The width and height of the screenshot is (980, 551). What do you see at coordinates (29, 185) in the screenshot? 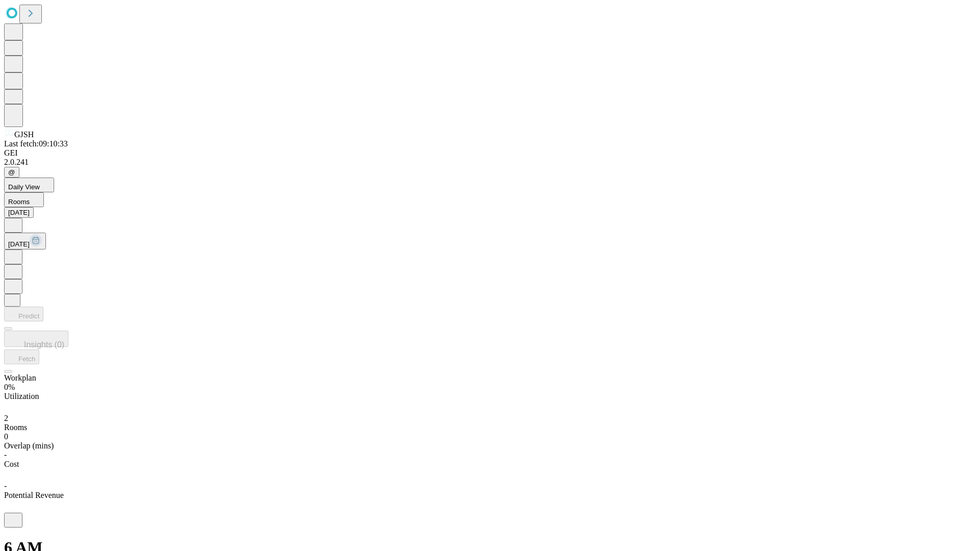
I see `button: Daily View` at bounding box center [29, 185].